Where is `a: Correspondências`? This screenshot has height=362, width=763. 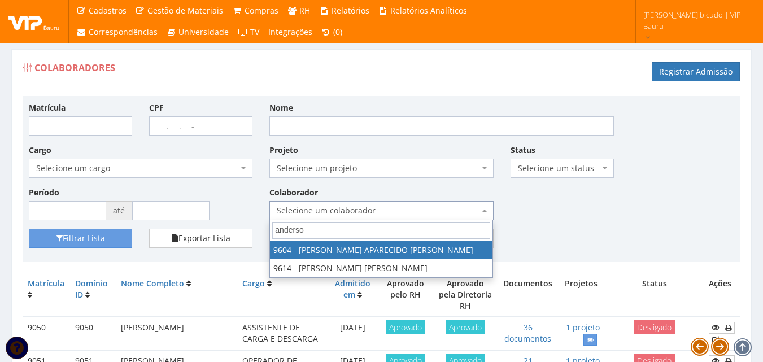 a: Correspondências is located at coordinates (117, 32).